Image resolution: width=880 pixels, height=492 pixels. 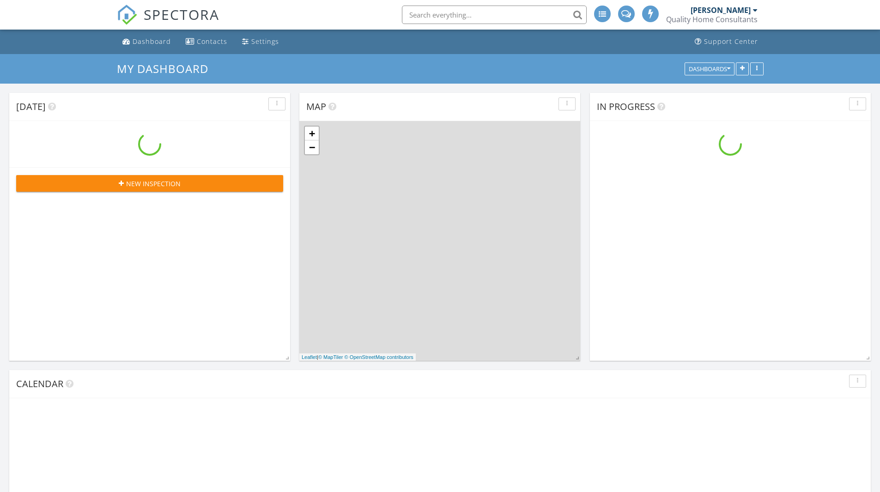 I want to click on a: Support Center, so click(x=726, y=42).